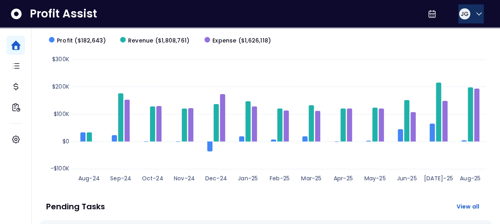 The width and height of the screenshot is (500, 224). Describe the element at coordinates (374, 178) in the screenshot. I see `text: May-25` at that location.